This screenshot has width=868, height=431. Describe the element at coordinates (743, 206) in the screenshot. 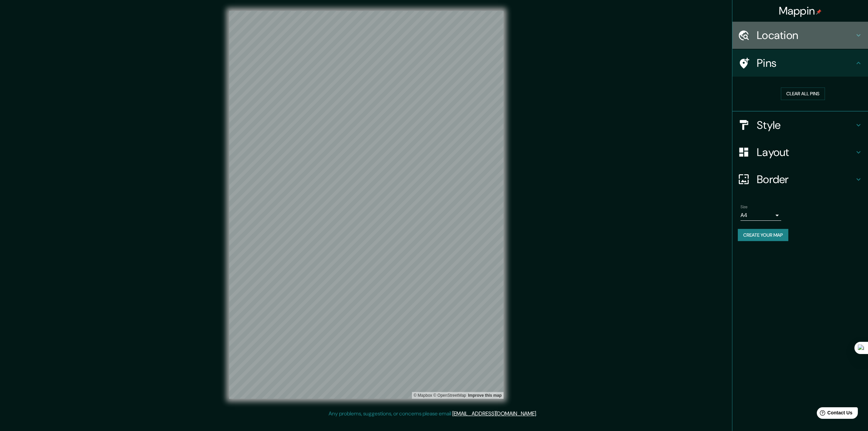

I see `label: Size` at that location.